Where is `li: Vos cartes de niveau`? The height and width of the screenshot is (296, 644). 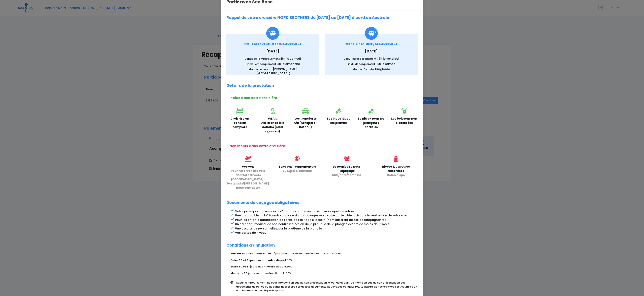
li: Vos cartes de niveau is located at coordinates (326, 233).